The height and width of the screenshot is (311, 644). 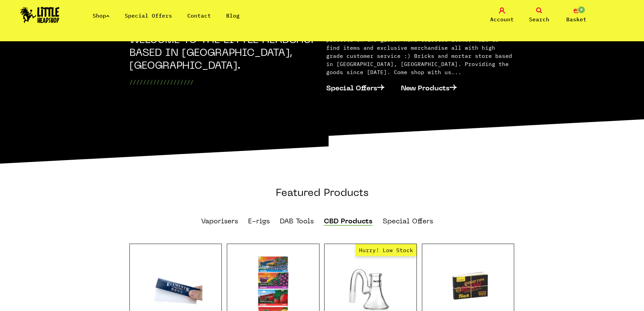 I want to click on a: New Products, so click(x=433, y=88).